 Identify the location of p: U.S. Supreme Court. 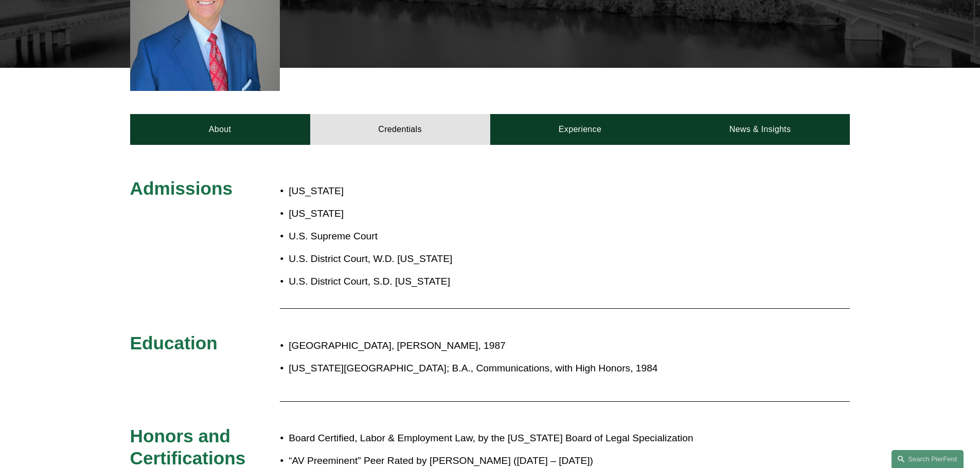
(420, 237).